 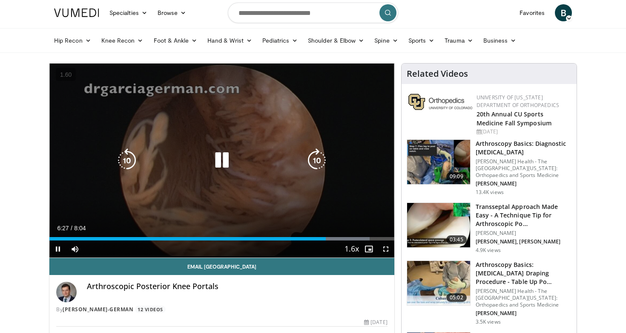 I want to click on a: 12 Videos, so click(x=150, y=309).